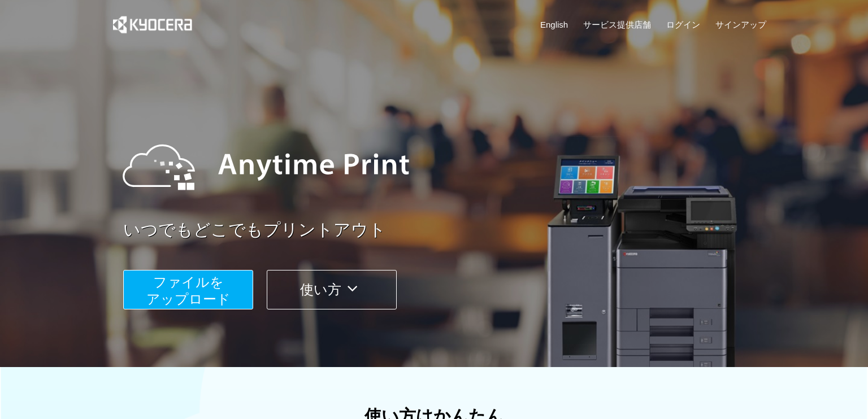 This screenshot has height=419, width=868. I want to click on span: ファイルを ​​アップロード, so click(188, 290).